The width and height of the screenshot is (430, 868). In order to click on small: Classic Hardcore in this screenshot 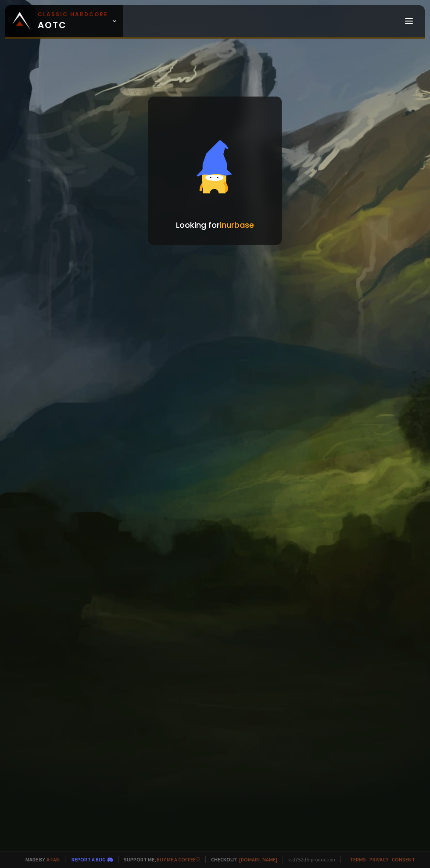, I will do `click(73, 15)`.